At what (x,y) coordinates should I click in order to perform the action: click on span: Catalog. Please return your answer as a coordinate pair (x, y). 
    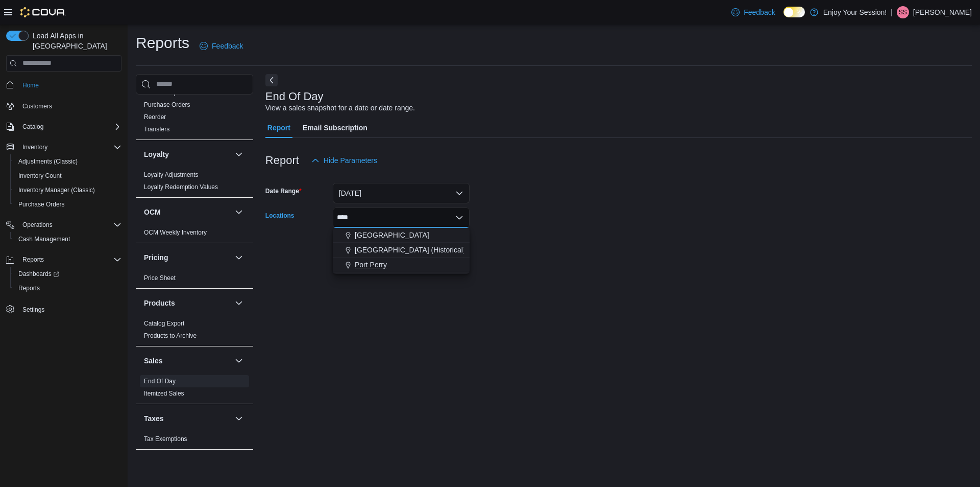
    Looking at the image, I should click on (33, 127).